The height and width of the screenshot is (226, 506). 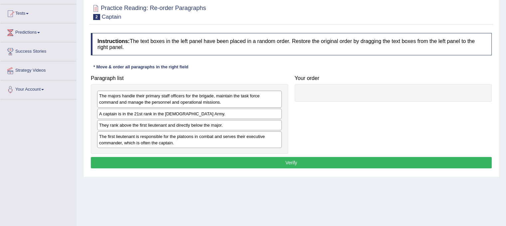 I want to click on div: The majors handle their primary staff officers for the brigade, maintain the task force command a..., so click(x=189, y=99).